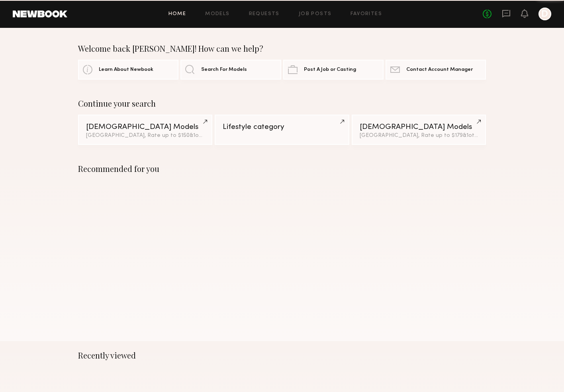 The width and height of the screenshot is (564, 392). What do you see at coordinates (282, 130) in the screenshot?
I see `a: Lifestyle category` at bounding box center [282, 130].